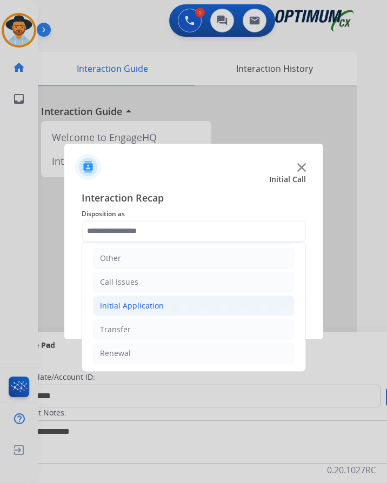 This screenshot has height=483, width=387. What do you see at coordinates (194, 199) in the screenshot?
I see `span: Interaction Recap` at bounding box center [194, 199].